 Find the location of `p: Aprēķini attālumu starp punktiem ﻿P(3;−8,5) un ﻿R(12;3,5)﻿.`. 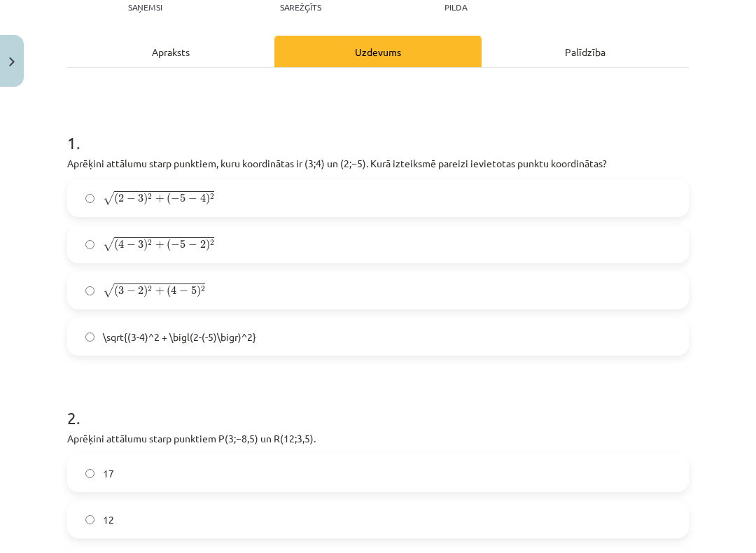

p: Aprēķini attālumu starp punktiem ﻿P(3;−8,5) un ﻿R(12;3,5)﻿. is located at coordinates (378, 438).